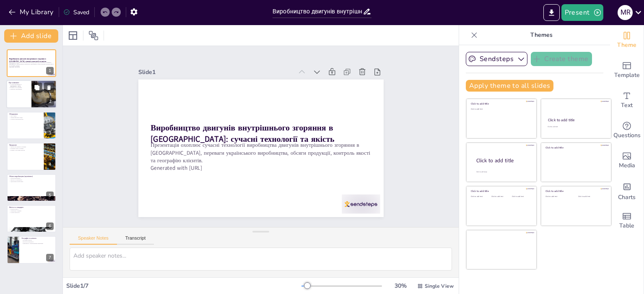 The width and height of the screenshot is (644, 294). I want to click on button: Export to PowerPoint, so click(551, 12).